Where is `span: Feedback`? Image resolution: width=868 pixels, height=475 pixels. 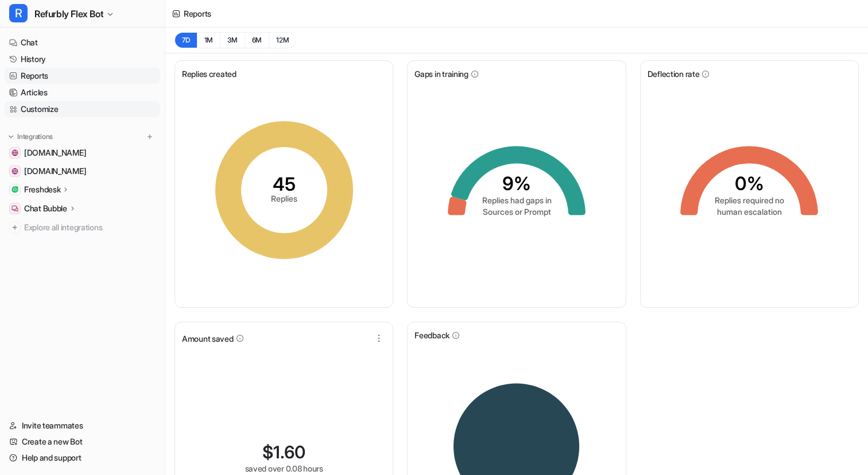
span: Feedback is located at coordinates (432, 335).